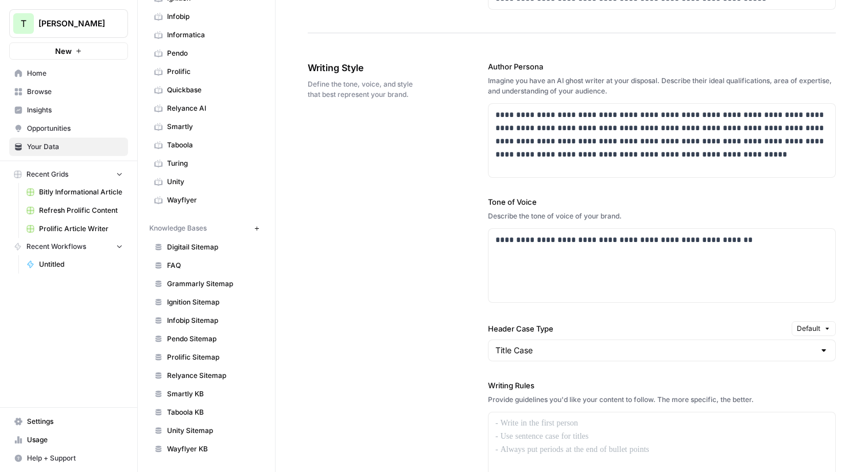 This screenshot has height=472, width=868. I want to click on button: New, so click(68, 51).